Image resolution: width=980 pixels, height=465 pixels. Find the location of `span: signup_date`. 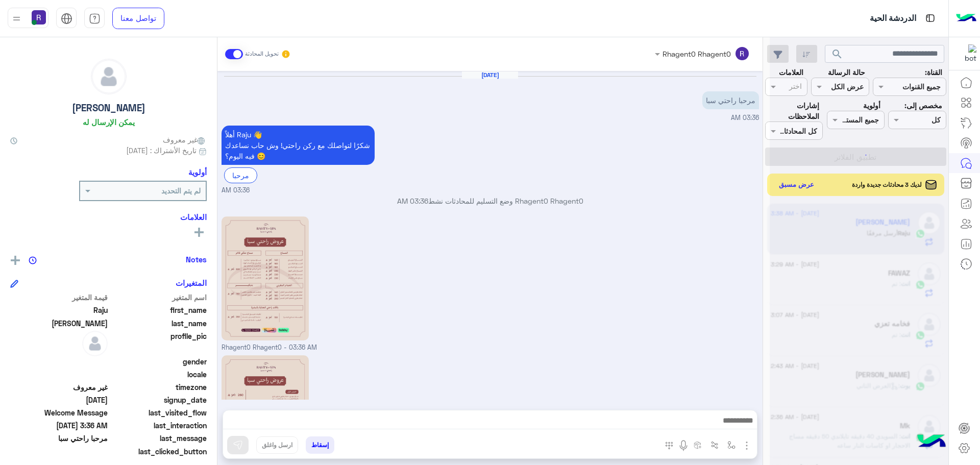

span: signup_date is located at coordinates (158, 399).